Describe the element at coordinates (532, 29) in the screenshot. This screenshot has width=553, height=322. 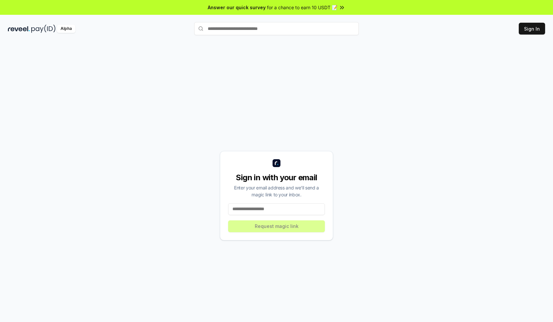
I see `button: Sign In` at that location.